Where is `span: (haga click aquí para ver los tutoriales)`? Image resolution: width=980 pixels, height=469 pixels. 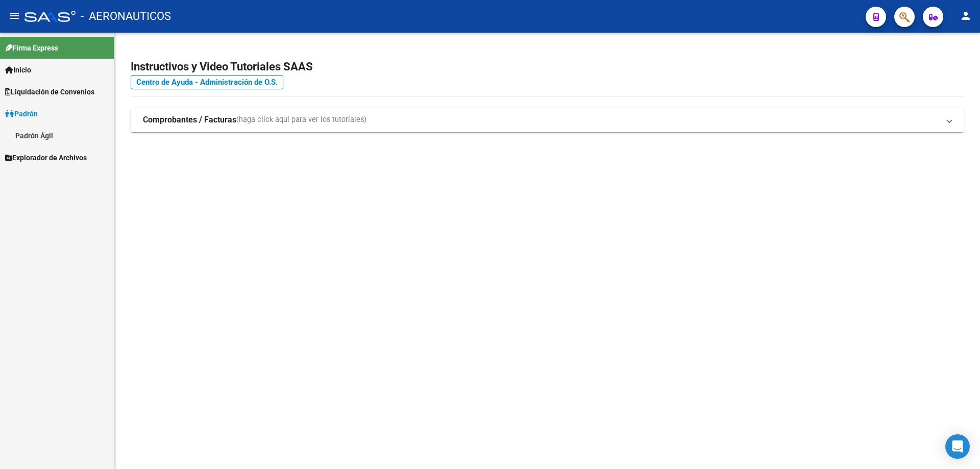
span: (haga click aquí para ver los tutoriales) is located at coordinates (301, 120).